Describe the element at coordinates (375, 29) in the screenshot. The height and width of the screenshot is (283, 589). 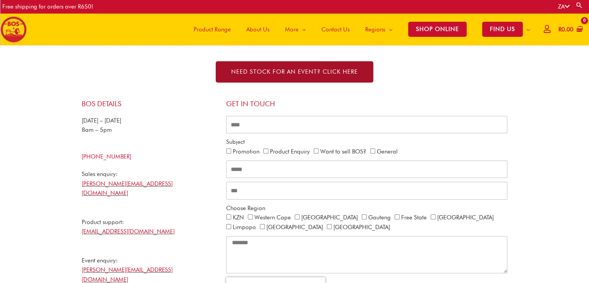
I see `span: Regions` at that location.